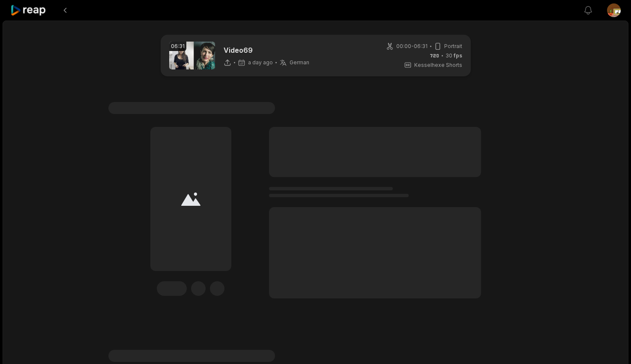 This screenshot has width=631, height=364. I want to click on span: a day ago, so click(260, 63).